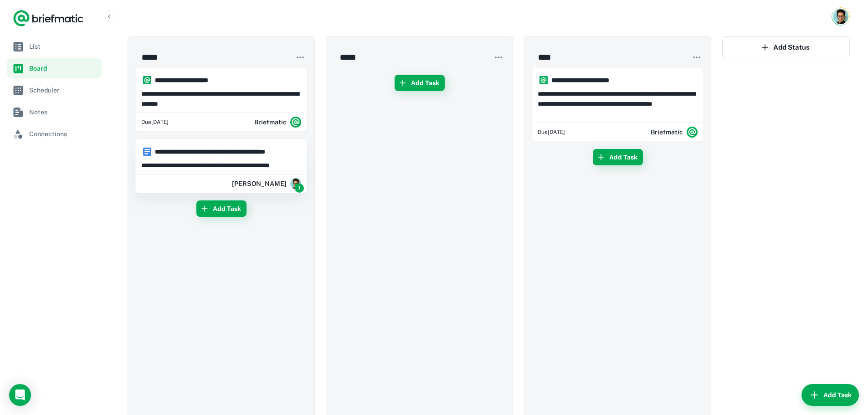 Image resolution: width=868 pixels, height=415 pixels. Describe the element at coordinates (54, 47) in the screenshot. I see `a: List` at that location.